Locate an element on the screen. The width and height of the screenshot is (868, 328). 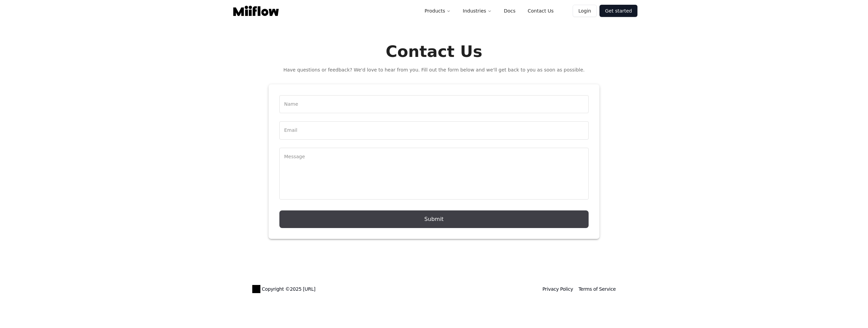
h2: Contact Us is located at coordinates (434, 52).